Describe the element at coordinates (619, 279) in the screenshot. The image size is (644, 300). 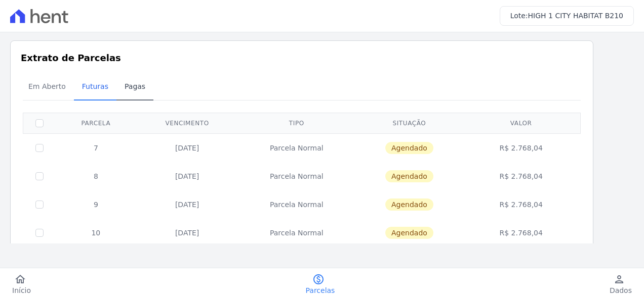
I see `i: person` at that location.